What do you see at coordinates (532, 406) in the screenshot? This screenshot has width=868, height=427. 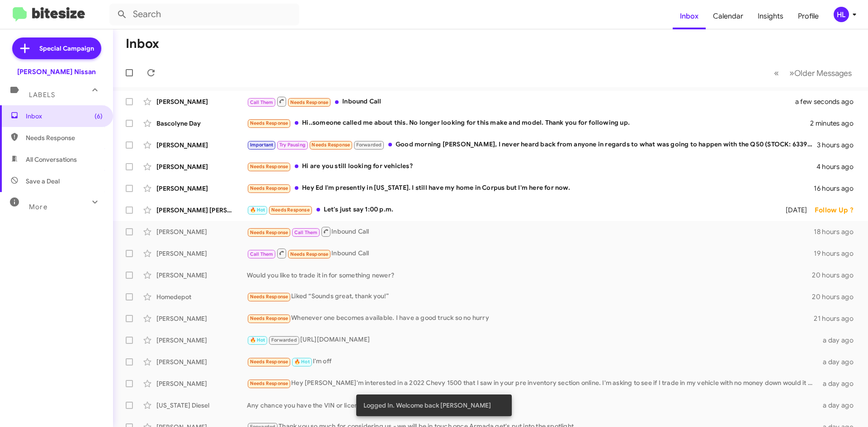 I see `div: Any chance you have the VIN or license plate number?` at bounding box center [532, 406].